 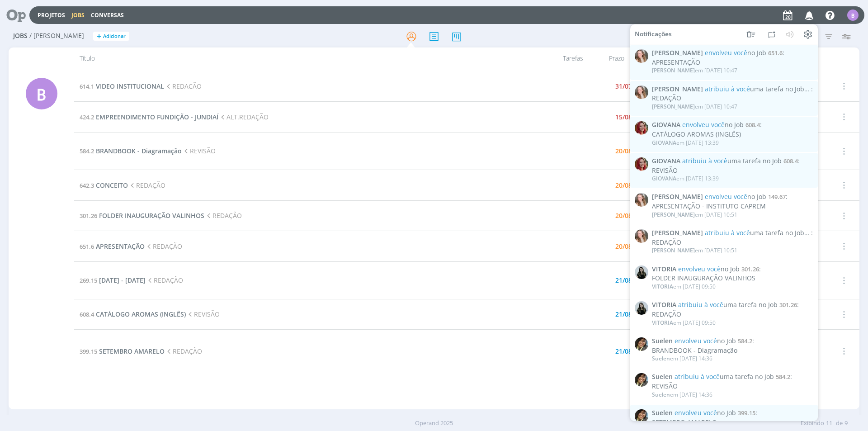 What do you see at coordinates (829, 423) in the screenshot?
I see `span: 11` at bounding box center [829, 423].